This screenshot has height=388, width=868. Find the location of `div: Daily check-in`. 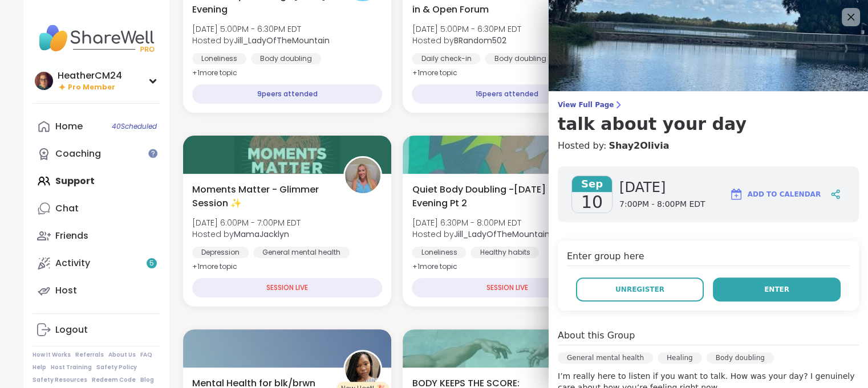

div: Daily check-in is located at coordinates (446, 59).